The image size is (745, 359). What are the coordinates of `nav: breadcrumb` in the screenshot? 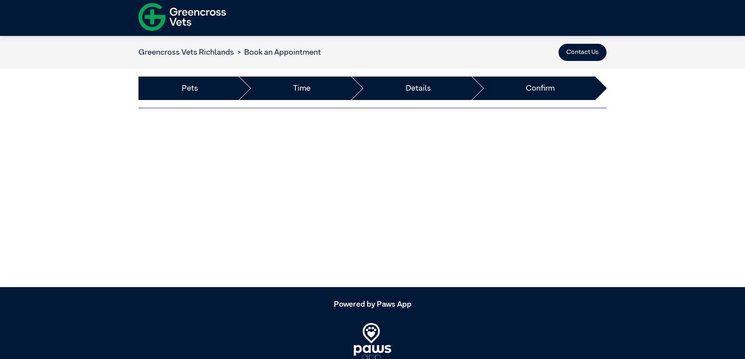 It's located at (230, 52).